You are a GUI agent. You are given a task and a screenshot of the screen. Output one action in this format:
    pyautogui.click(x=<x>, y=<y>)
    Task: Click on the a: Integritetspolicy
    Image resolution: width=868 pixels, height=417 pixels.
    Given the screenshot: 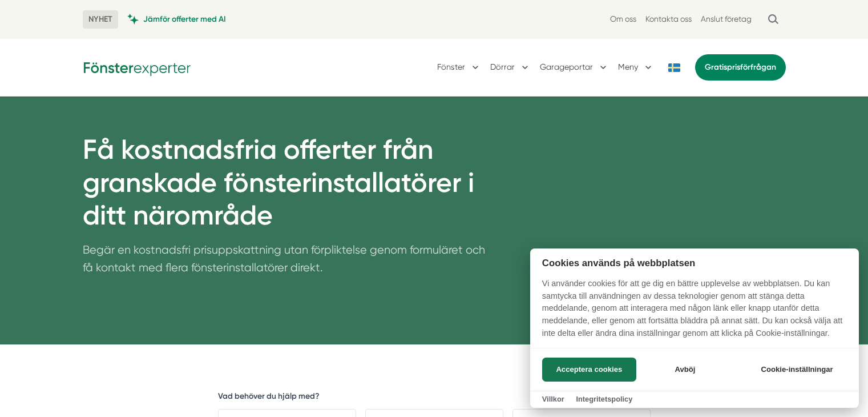 What is the action you would take?
    pyautogui.click(x=604, y=398)
    